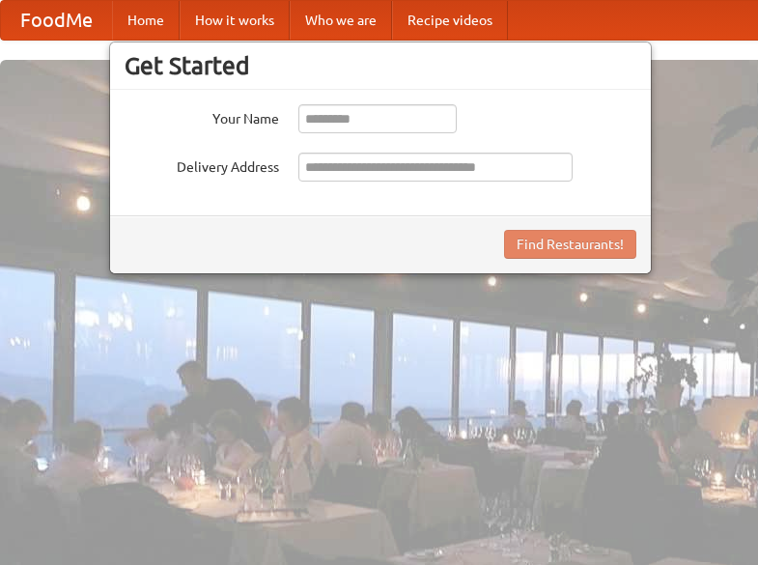 This screenshot has height=565, width=758. I want to click on label: Delivery Address, so click(202, 164).